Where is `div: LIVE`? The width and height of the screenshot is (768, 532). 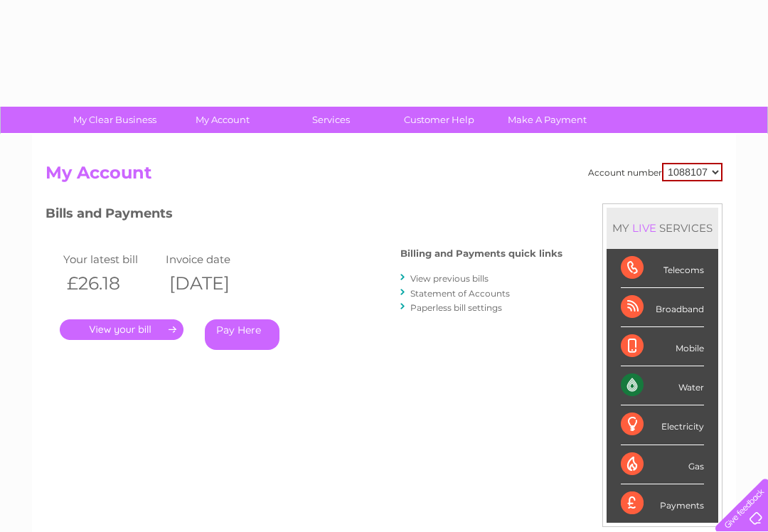
div: LIVE is located at coordinates (645, 228).